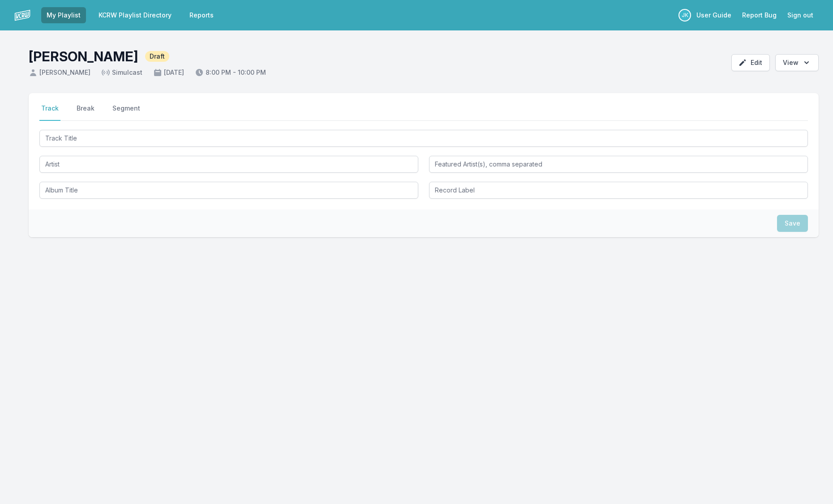 This screenshot has height=504, width=833. What do you see at coordinates (230, 72) in the screenshot?
I see `span: 8:00 PM - 10:00 PM` at bounding box center [230, 72].